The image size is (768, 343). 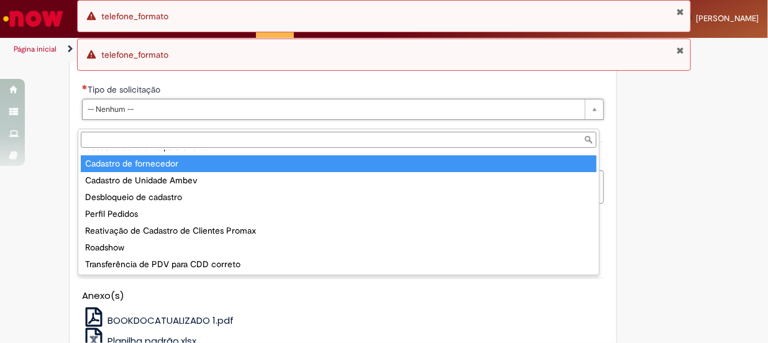 I want to click on div: Desbloqueio de cadastro, so click(x=339, y=197).